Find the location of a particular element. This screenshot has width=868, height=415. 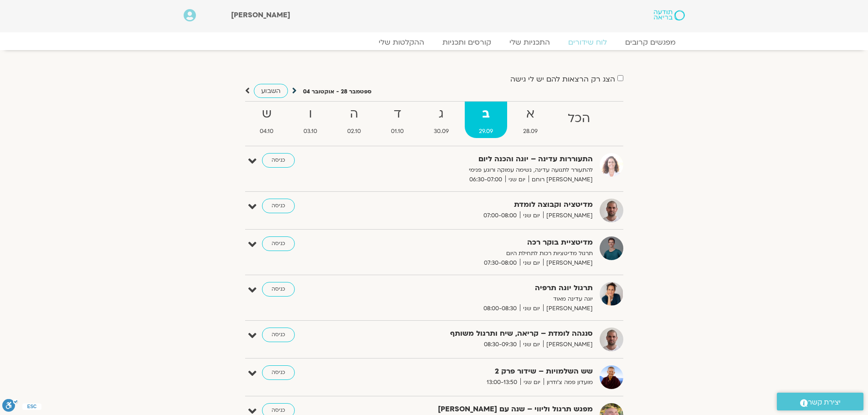

a: לוח שידורים is located at coordinates (587, 43).